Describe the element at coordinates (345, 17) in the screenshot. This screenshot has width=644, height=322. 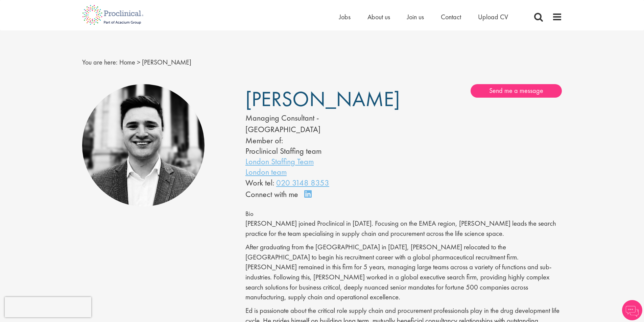
I see `span: Jobs` at that location.